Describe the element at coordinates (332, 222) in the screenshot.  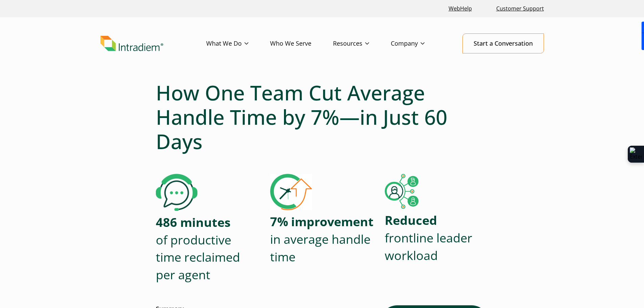
I see `strong: improvement` at that location.